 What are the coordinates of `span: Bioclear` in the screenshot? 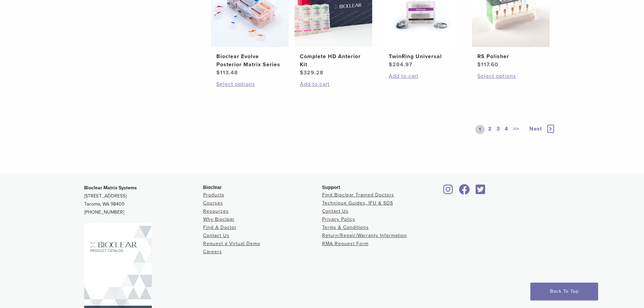 It's located at (212, 187).